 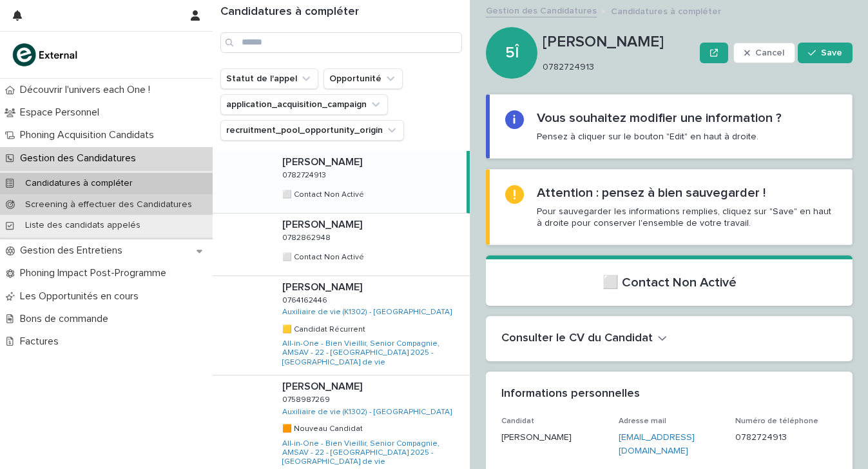 I want to click on p: Pensez à cliquer sur le bouton "Edit" en haut à droite., so click(x=648, y=137).